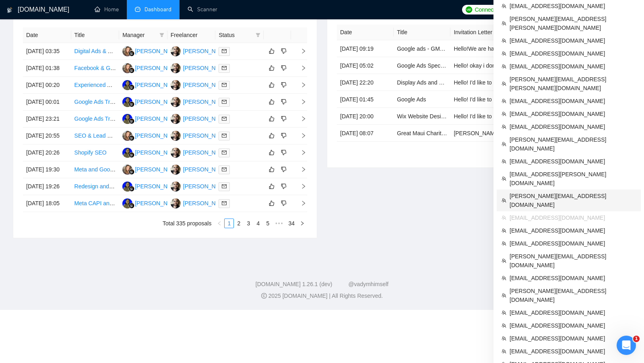  I want to click on span: filter, so click(162, 35).